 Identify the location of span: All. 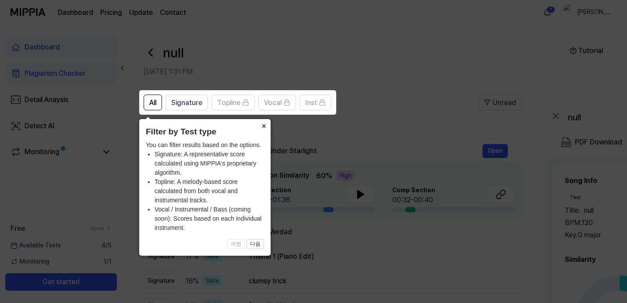
(153, 103).